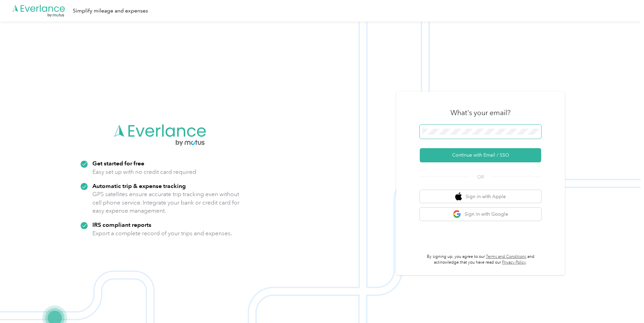 This screenshot has height=323, width=644. I want to click on p: By signing up, you agree to our and acknowledge that you have read our ., so click(481, 259).